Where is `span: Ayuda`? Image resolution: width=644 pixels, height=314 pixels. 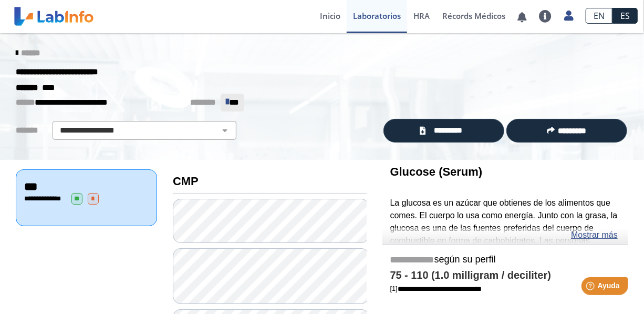
span: Ayuda is located at coordinates (58, 13).